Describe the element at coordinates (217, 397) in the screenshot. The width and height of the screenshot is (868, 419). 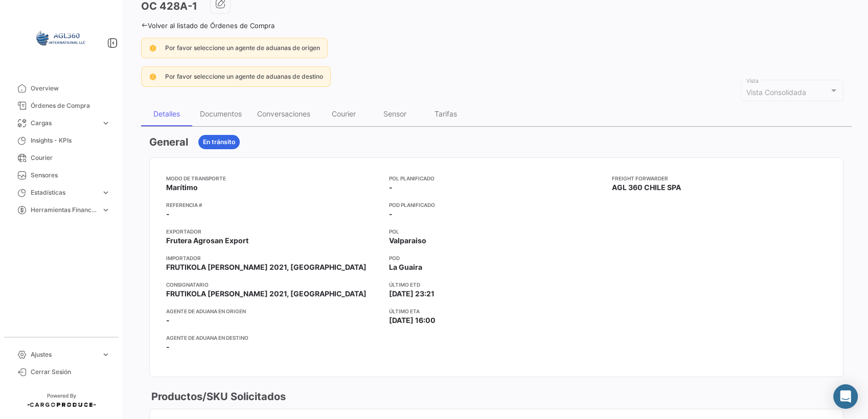
I see `h3: Productos/SKU Solicitados` at that location.